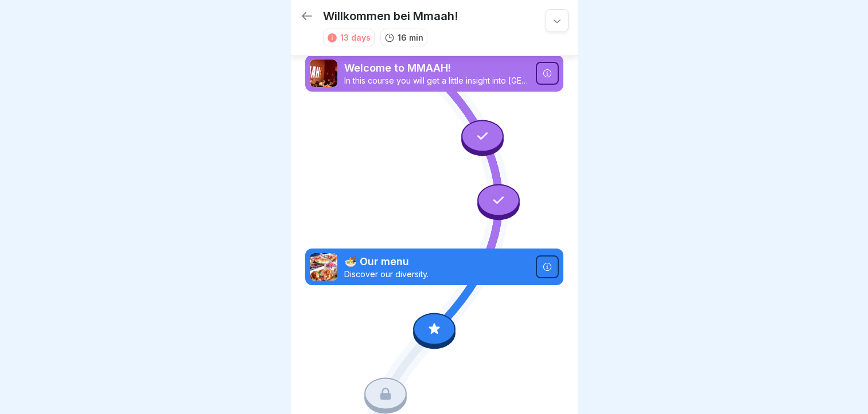  I want to click on p: Willkommen bei Mmaah!, so click(390, 16).